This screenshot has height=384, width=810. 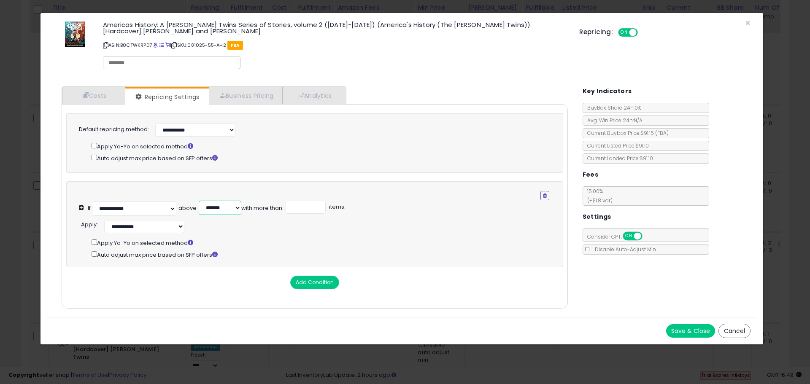 I want to click on a: Analytics, so click(x=314, y=95).